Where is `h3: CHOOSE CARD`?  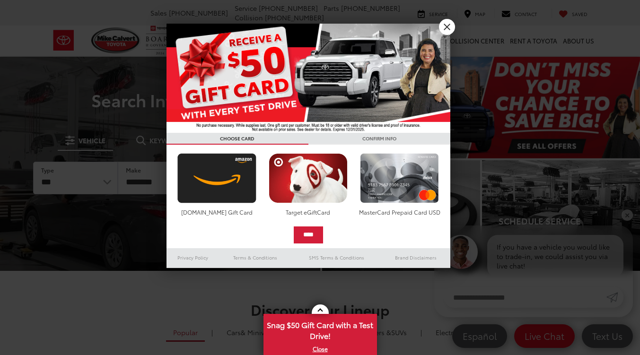
h3: CHOOSE CARD is located at coordinates (238, 139).